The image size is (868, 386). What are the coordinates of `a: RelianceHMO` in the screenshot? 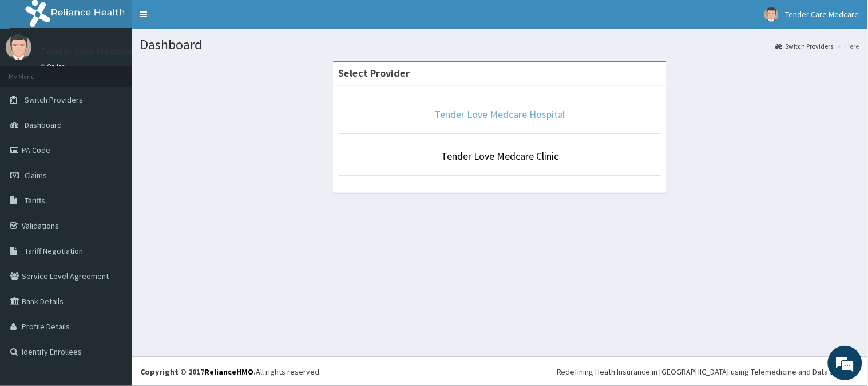 It's located at (229, 371).